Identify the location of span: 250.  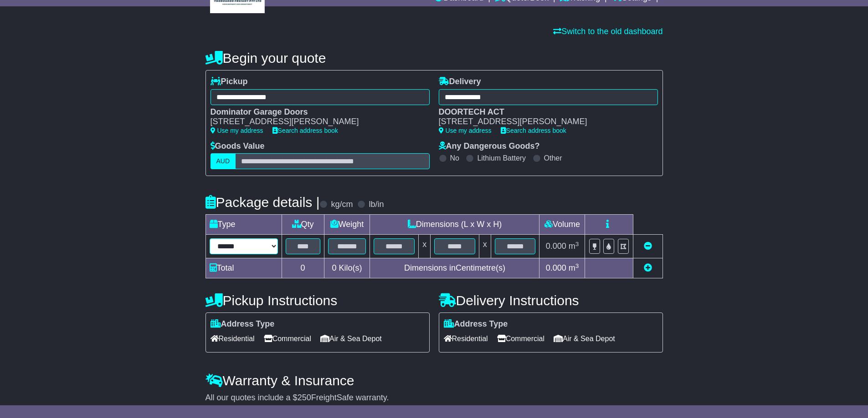
(305, 398).